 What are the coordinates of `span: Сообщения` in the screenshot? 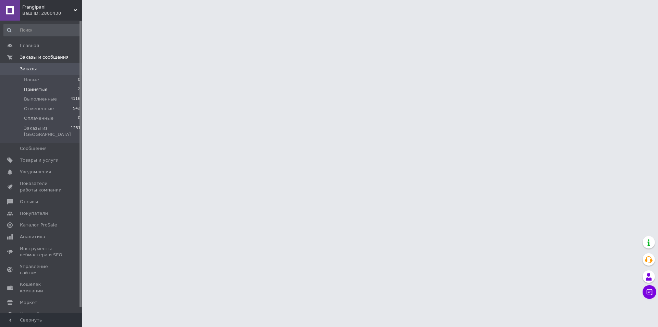 It's located at (33, 148).